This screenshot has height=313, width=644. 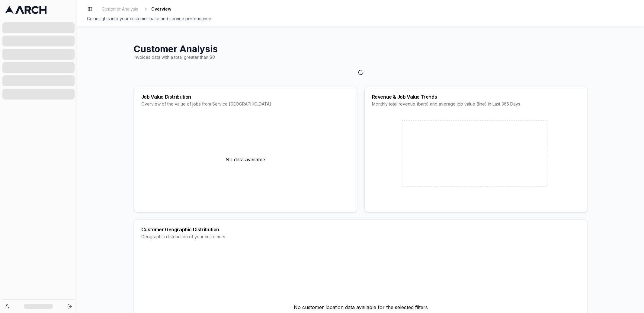 I want to click on a: Customer Analysis, so click(x=120, y=9).